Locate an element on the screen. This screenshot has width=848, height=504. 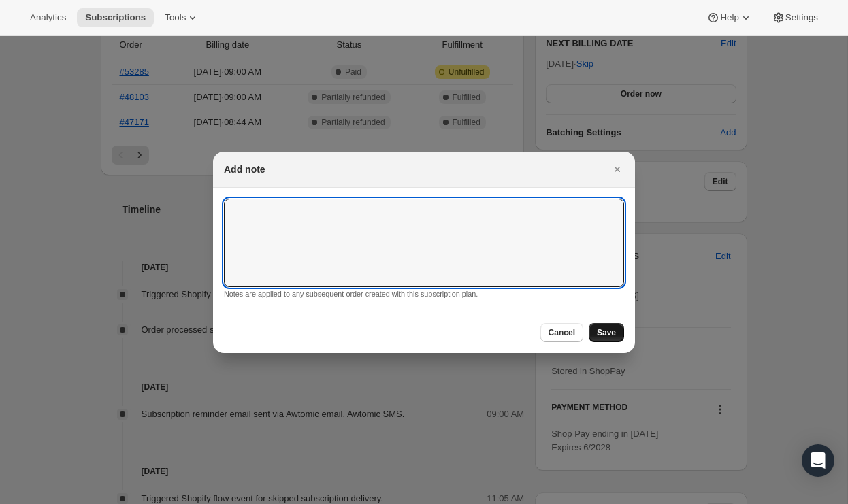
span: Analytics is located at coordinates (47, 18).